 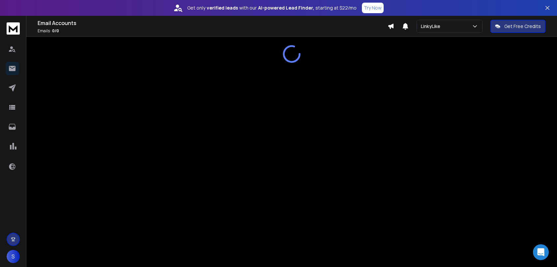 What do you see at coordinates (212, 23) in the screenshot?
I see `h1: Email Accounts` at bounding box center [212, 23].